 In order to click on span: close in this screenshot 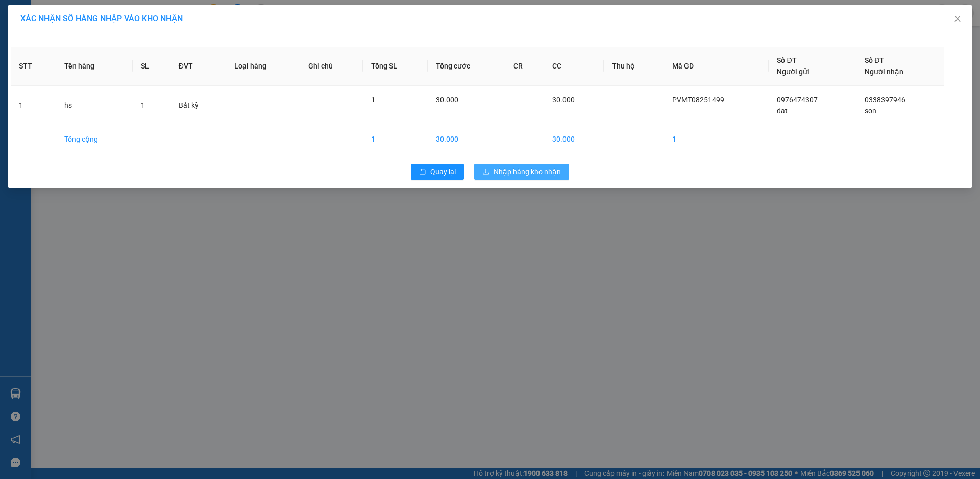, I will do `click(957, 19)`.